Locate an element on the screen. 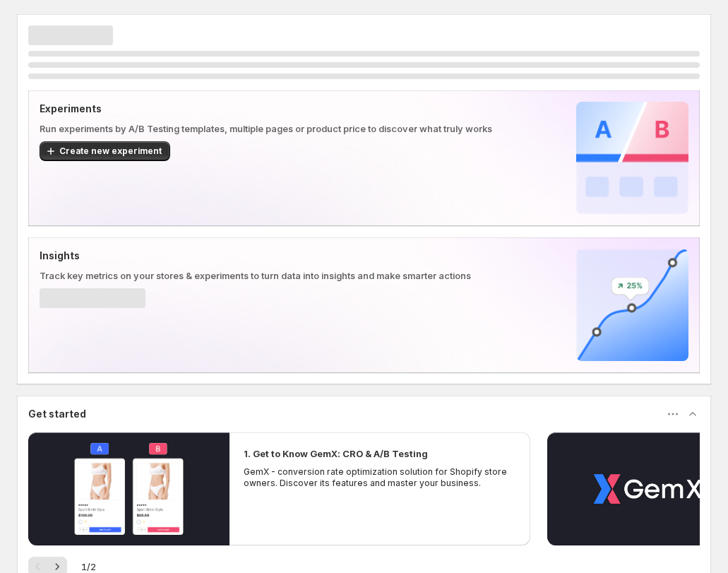 The height and width of the screenshot is (573, 728). p: Track key metrics on your stores & experiments to turn data into insights and make smarter actions is located at coordinates (305, 276).